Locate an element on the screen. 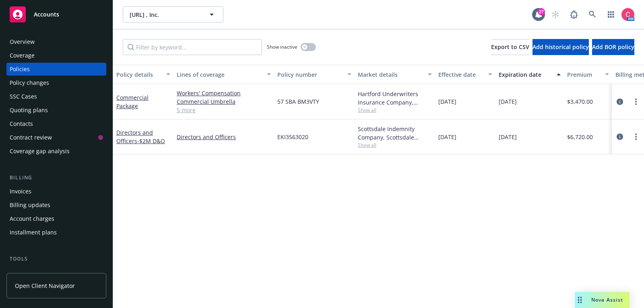 The width and height of the screenshot is (644, 308). div: Contract review is located at coordinates (30, 137).